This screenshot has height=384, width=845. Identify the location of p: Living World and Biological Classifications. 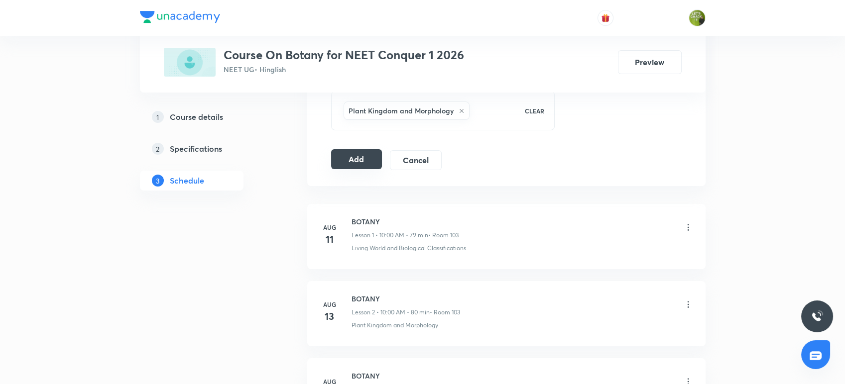
(409, 248).